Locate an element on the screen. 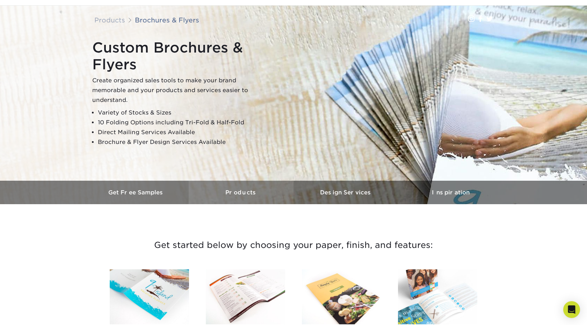 Image resolution: width=587 pixels, height=325 pixels. img: 100LB Gloss Book<br/>w/ Aqueous Coating Brochures & Flyers is located at coordinates (149, 296).